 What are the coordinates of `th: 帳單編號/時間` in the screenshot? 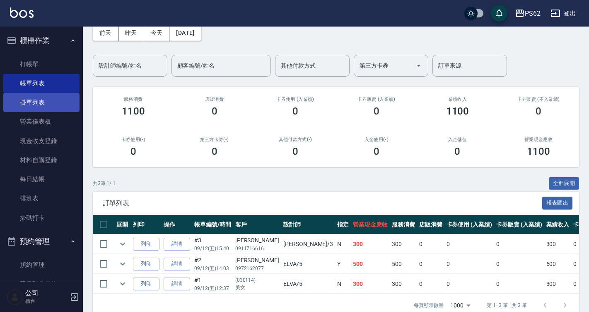 It's located at (213, 224).